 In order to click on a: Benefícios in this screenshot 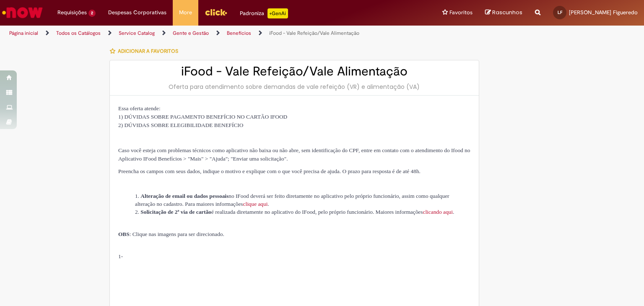, I will do `click(239, 33)`.